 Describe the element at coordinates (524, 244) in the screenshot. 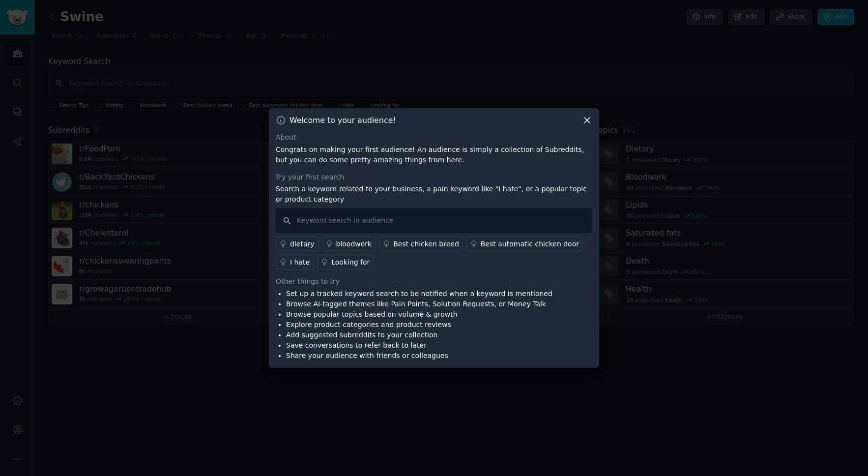

I see `a: Best automatic chicken door` at that location.